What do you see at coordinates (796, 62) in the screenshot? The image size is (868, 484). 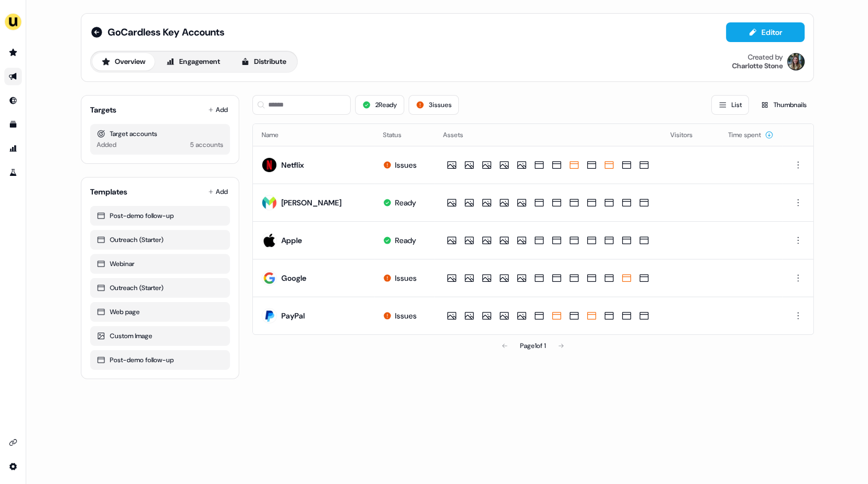 I see `img: Charlotte` at bounding box center [796, 62].